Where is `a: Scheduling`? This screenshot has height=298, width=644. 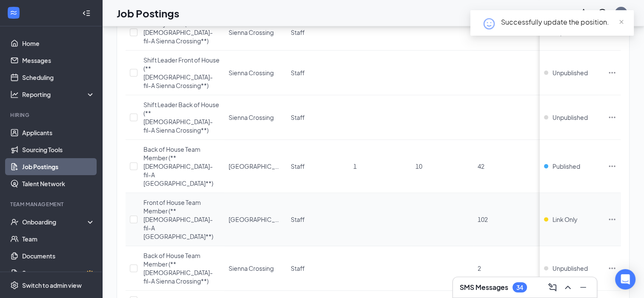
a: Scheduling is located at coordinates (59, 77).